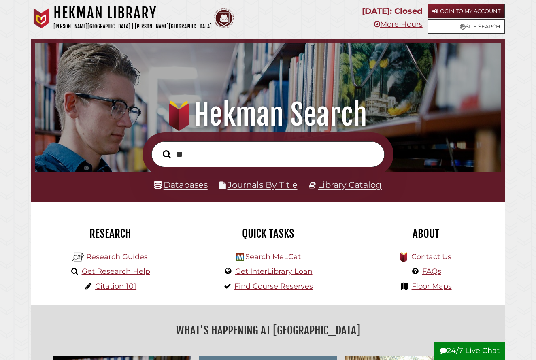 The height and width of the screenshot is (360, 536). I want to click on a: Find Course Reserves, so click(274, 286).